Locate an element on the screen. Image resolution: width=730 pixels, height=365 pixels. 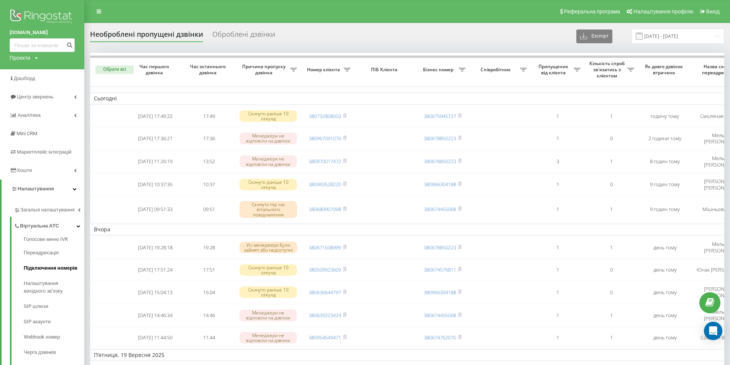
a: Налаштування вихідного зв’язку is located at coordinates (54, 287).